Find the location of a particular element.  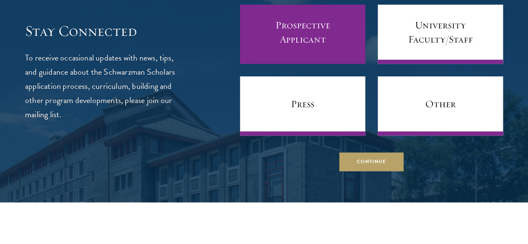

p: To receive occasional updates with news, tips, and guidance about the Schwarzman Scholars applica... is located at coordinates (103, 86).